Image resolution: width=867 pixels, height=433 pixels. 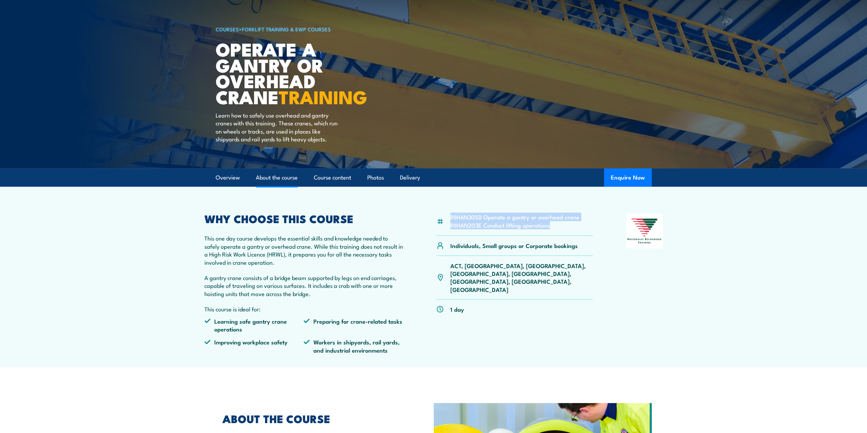 What do you see at coordinates (278, 127) in the screenshot?
I see `p: Learn how to safely use overhead and gantry cranes with this training. These cranes, which run on...` at bounding box center [278, 127].